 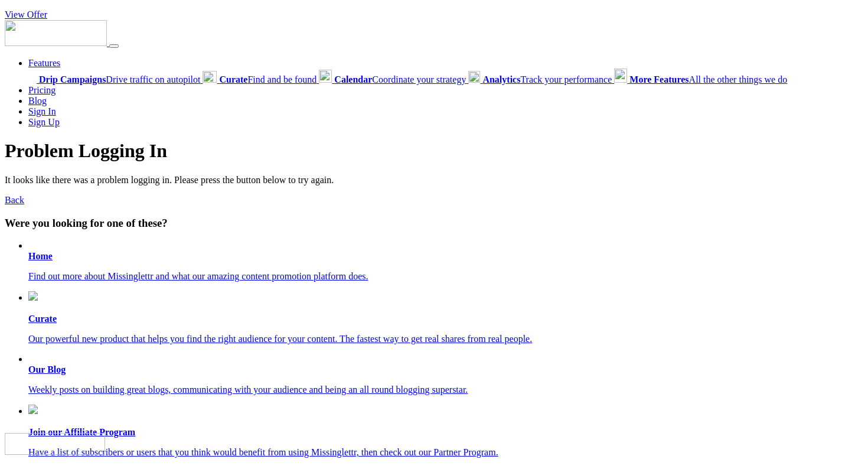 What do you see at coordinates (446, 380) in the screenshot?
I see `a: Our Blog Weekly posts on building great blogs, communicating with your audience and being an all ...` at bounding box center [446, 380].